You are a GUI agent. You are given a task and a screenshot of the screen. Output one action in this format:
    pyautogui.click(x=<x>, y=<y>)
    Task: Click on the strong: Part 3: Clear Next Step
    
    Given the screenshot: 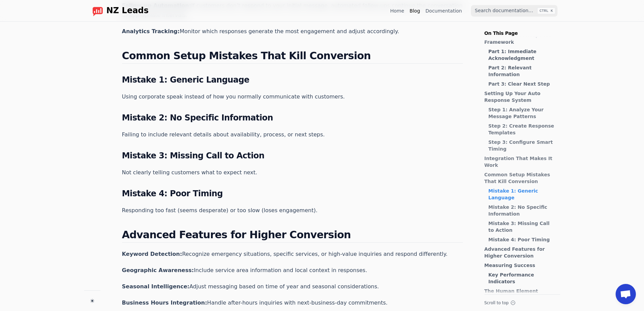 What is the action you would take?
    pyautogui.click(x=519, y=84)
    